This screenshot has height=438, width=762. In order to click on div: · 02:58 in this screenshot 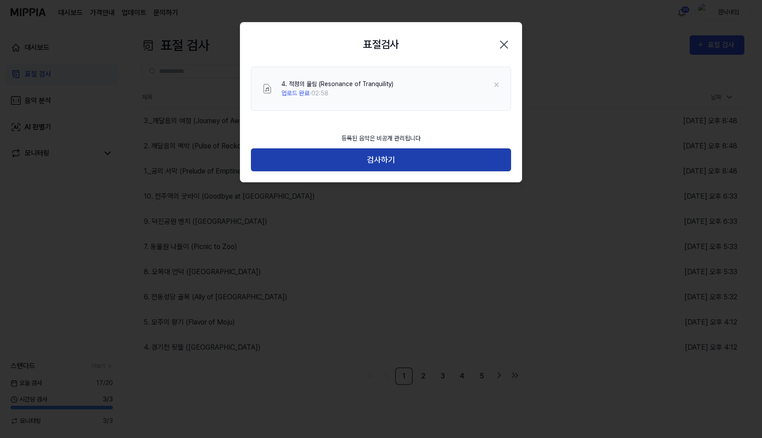, I will do `click(337, 93)`.